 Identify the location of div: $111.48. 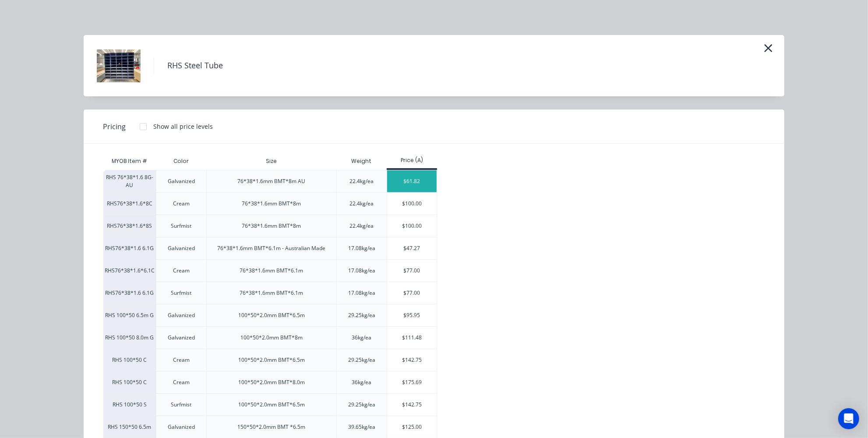
(411, 338).